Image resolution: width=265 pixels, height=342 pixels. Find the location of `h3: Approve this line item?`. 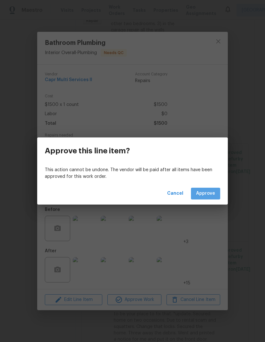

h3: Approve this line item? is located at coordinates (87, 151).